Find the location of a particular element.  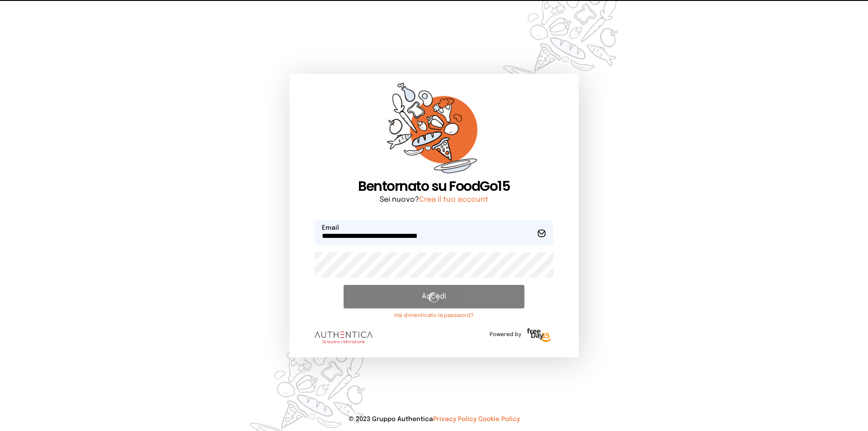

p: Sei nuovo? is located at coordinates (434, 200).